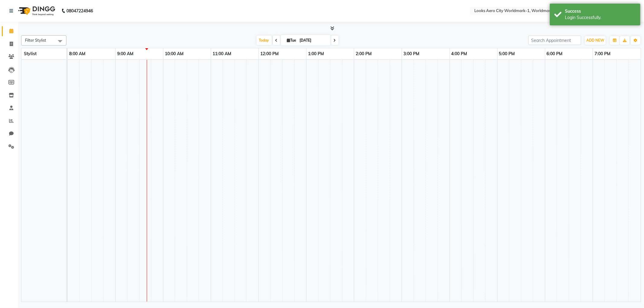  I want to click on span: Filter Stylist, so click(36, 40).